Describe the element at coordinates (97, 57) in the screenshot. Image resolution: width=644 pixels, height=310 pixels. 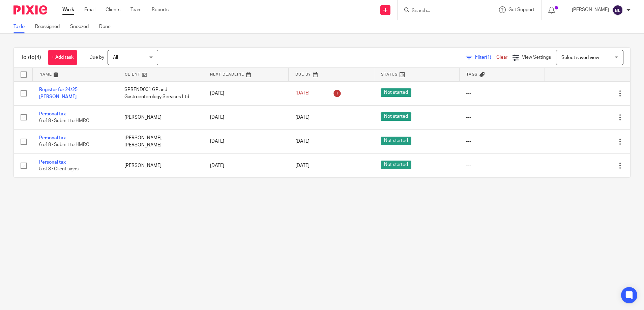
I see `p: Due by` at that location.